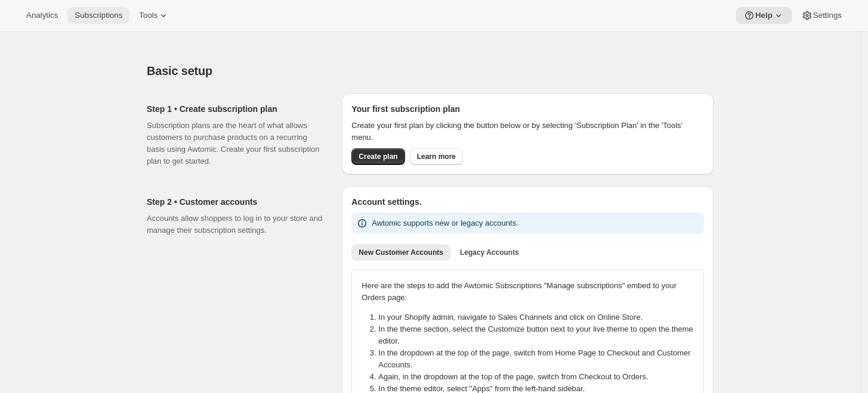  Describe the element at coordinates (539, 377) in the screenshot. I see `li: Again, in the dropdown at the top of the page, switch from Checkout to Orders.` at that location.